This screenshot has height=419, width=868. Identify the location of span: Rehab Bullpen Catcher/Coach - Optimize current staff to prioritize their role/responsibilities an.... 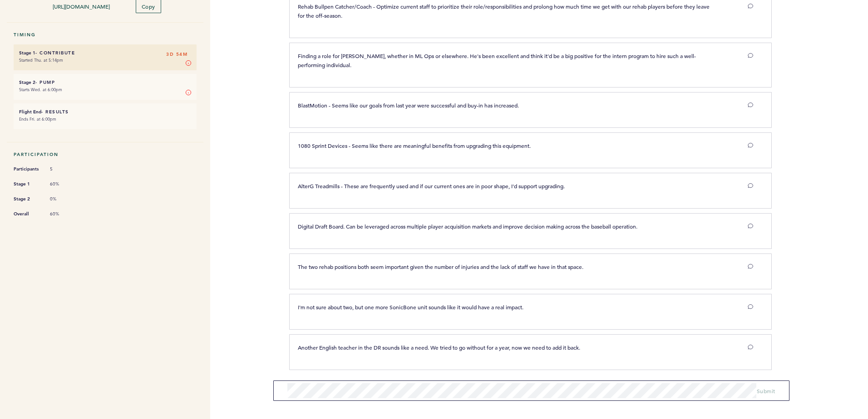
(504, 11).